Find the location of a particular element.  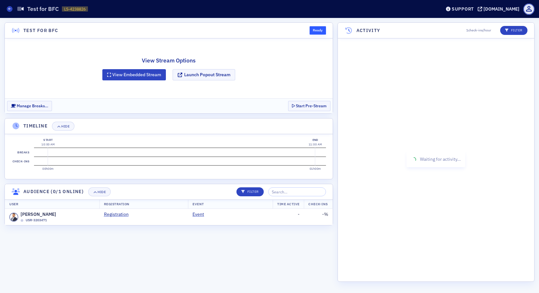

h4: Activity is located at coordinates (368, 30).